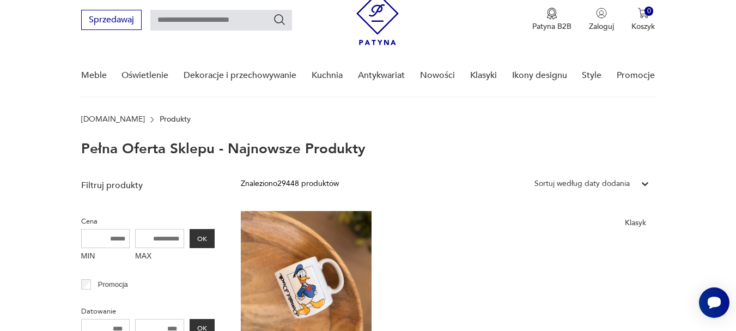 Image resolution: width=736 pixels, height=331 pixels. Describe the element at coordinates (175, 119) in the screenshot. I see `p: Produkty` at that location.